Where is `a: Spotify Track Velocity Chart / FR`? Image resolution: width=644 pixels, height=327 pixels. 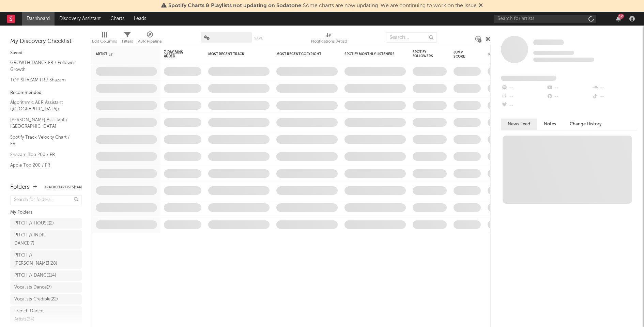 a: Spotify Track Velocity Chart / FR is located at coordinates (43, 140).